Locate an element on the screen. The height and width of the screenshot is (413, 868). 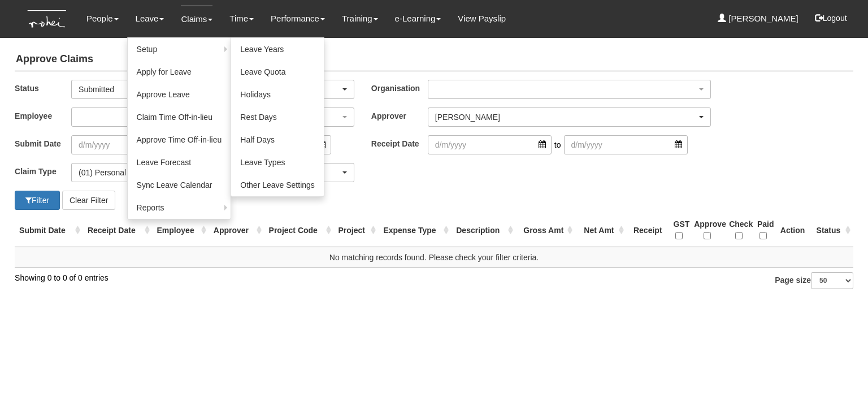
a: Half Days is located at coordinates (277, 140).